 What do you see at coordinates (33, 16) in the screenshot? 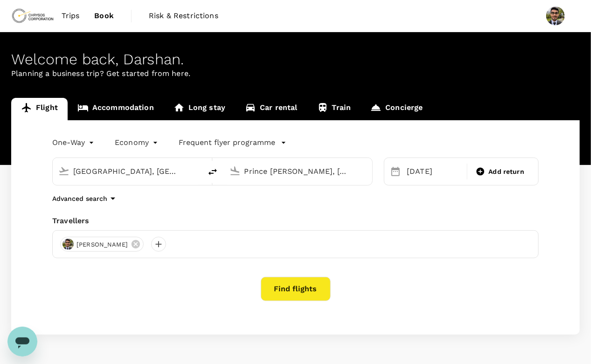
I see `img: Chrysos Corporation` at bounding box center [33, 16].